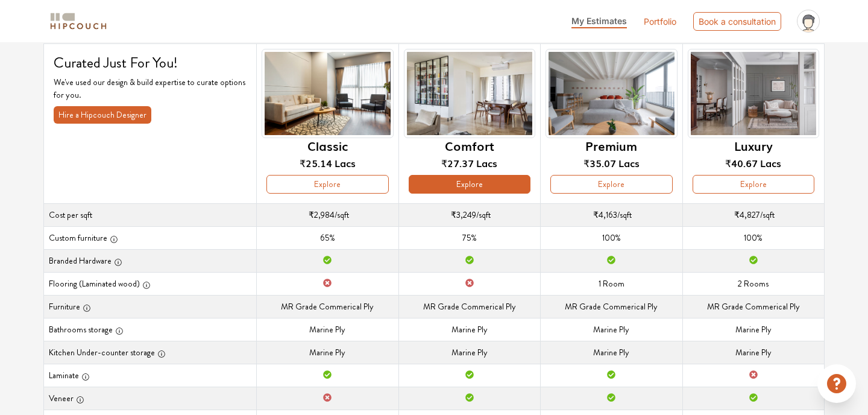 The height and width of the screenshot is (415, 868). I want to click on td: 2 Rooms, so click(753, 283).